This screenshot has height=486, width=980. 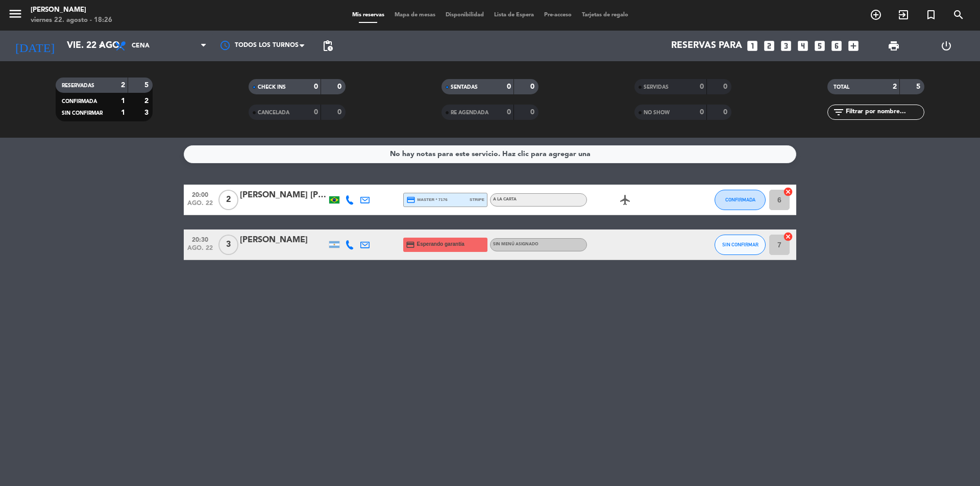 I want to click on span: 20:30, so click(x=200, y=239).